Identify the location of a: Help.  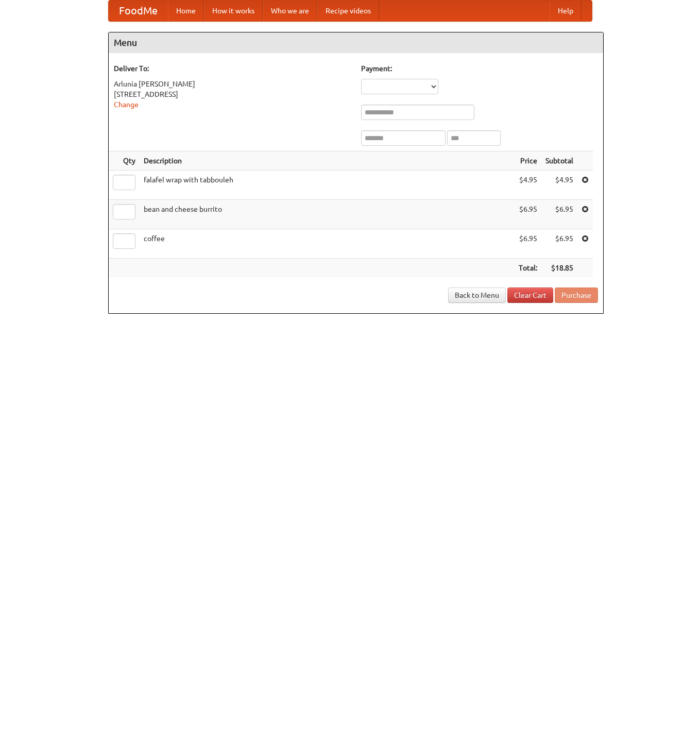
(566, 10).